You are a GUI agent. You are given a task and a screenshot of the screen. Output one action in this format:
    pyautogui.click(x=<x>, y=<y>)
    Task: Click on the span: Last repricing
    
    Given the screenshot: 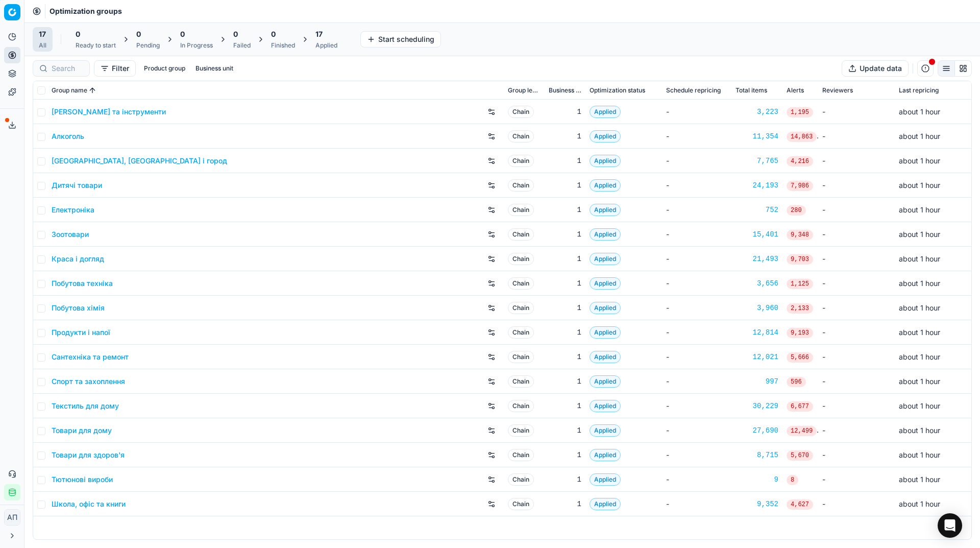 What is the action you would take?
    pyautogui.click(x=919, y=90)
    